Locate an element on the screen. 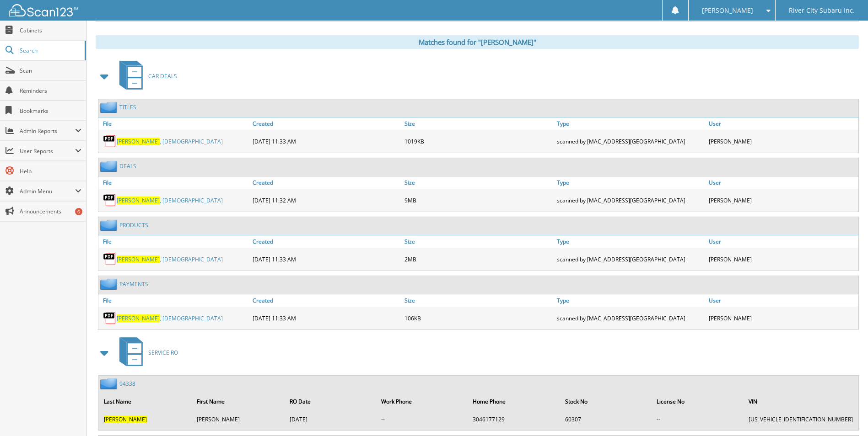 The width and height of the screenshot is (868, 436). div: 6 is located at coordinates (79, 212).